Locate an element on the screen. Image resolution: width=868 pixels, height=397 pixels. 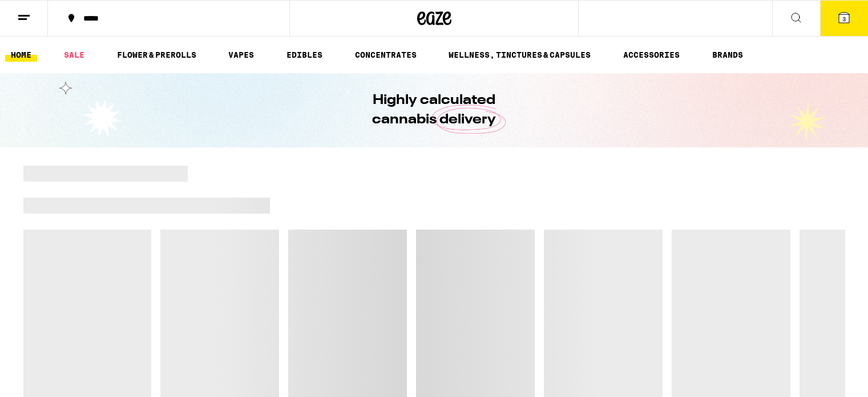
a: FLOWER & PREROLLS is located at coordinates (157, 55).